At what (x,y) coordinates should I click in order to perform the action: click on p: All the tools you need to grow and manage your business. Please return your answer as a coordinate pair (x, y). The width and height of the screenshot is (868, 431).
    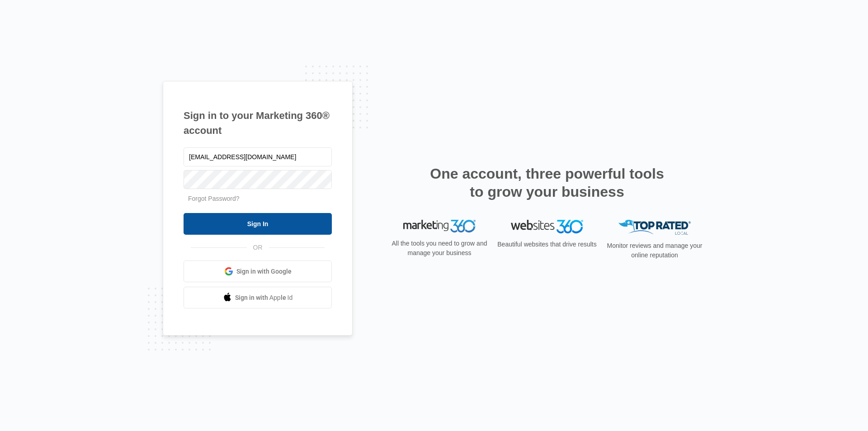
    Looking at the image, I should click on (439, 248).